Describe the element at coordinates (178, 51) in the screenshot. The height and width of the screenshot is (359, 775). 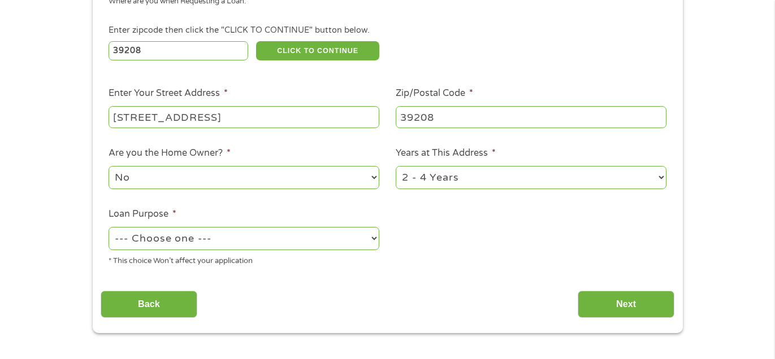
I see `input: Enter Zipcode (e.g 01510)` at that location.